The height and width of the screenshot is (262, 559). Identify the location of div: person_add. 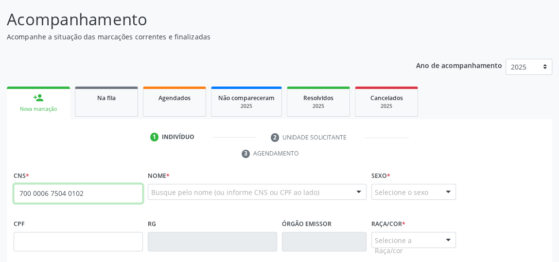
(38, 98).